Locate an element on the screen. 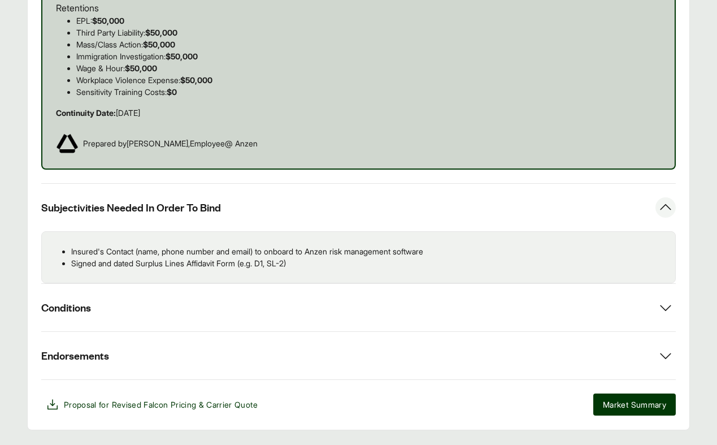  p: Workplace Violence Expense: is located at coordinates (368, 80).